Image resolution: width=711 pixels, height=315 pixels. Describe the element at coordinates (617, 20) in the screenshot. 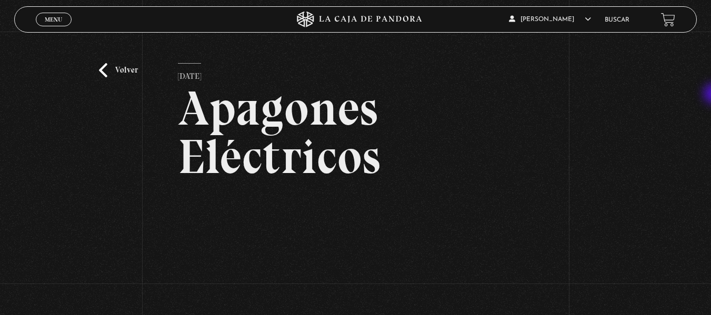

I see `a: Buscar` at that location.